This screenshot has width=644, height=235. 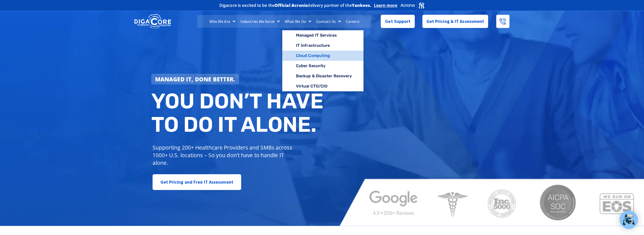 What do you see at coordinates (455, 21) in the screenshot?
I see `span: Get Pricing & IT Assessment` at bounding box center [455, 21].